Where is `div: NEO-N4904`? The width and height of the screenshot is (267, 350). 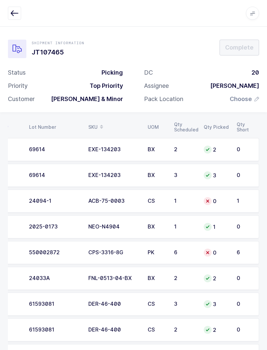
div: NEO-N4904 is located at coordinates (114, 227).